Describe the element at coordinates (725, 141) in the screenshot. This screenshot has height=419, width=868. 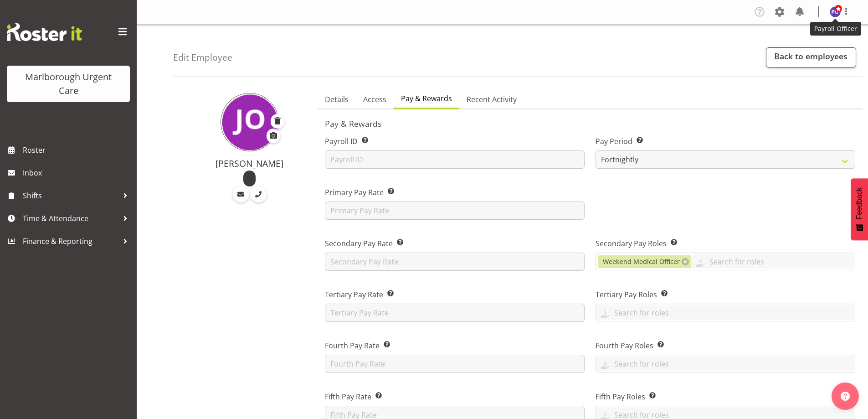
I see `label: Pay Period` at that location.